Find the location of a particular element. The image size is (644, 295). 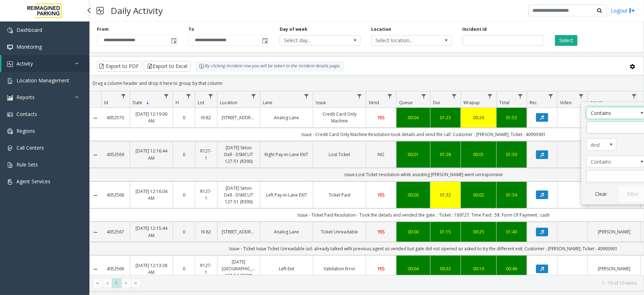

a: 4052567 is located at coordinates (115, 231).